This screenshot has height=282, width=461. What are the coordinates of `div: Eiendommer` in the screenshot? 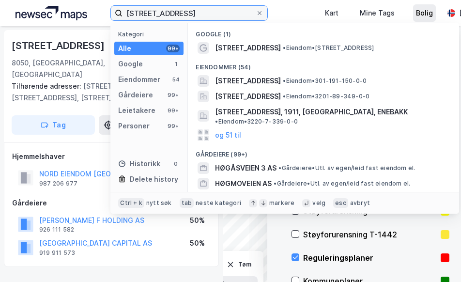 It's located at (139, 79).